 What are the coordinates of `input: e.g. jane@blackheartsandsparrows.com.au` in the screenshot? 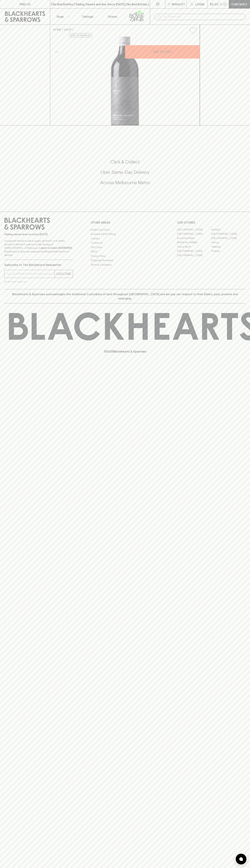 It's located at (31, 274).